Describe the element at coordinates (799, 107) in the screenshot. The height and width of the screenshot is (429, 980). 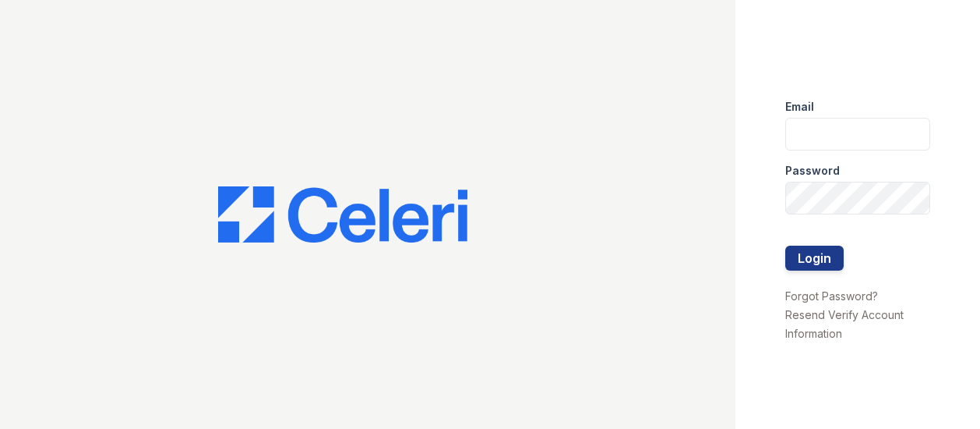
I see `label: Email` at that location.